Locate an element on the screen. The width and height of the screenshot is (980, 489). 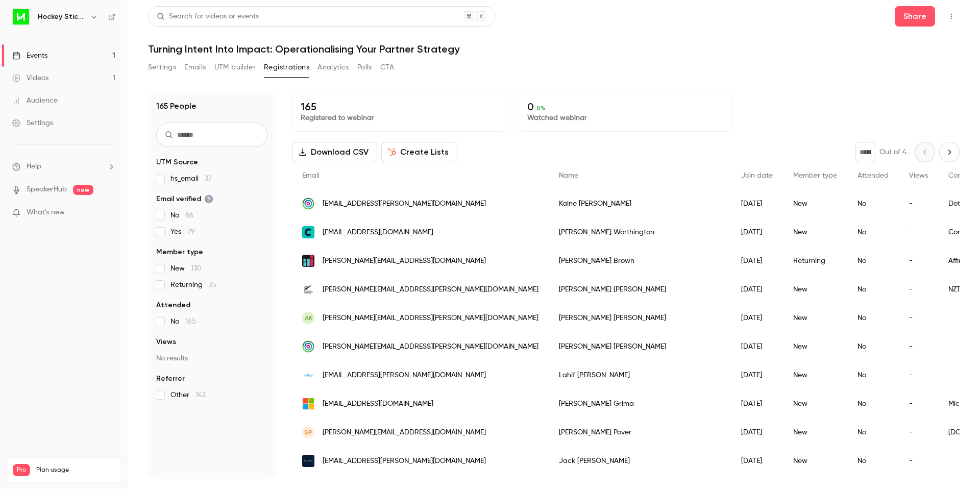
section: facet-groups is located at coordinates (211, 278).